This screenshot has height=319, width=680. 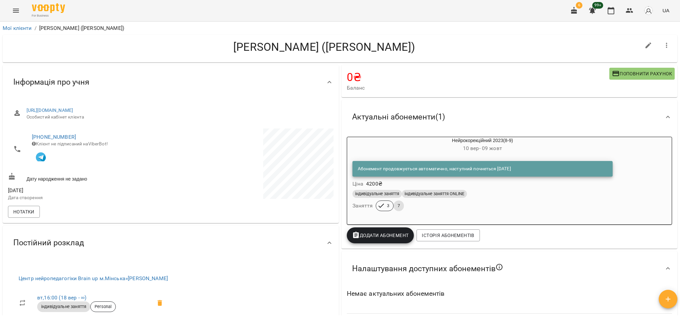 What do you see at coordinates (509, 268) in the screenshot?
I see `div: Налаштування доступних абонементів` at bounding box center [509, 268].